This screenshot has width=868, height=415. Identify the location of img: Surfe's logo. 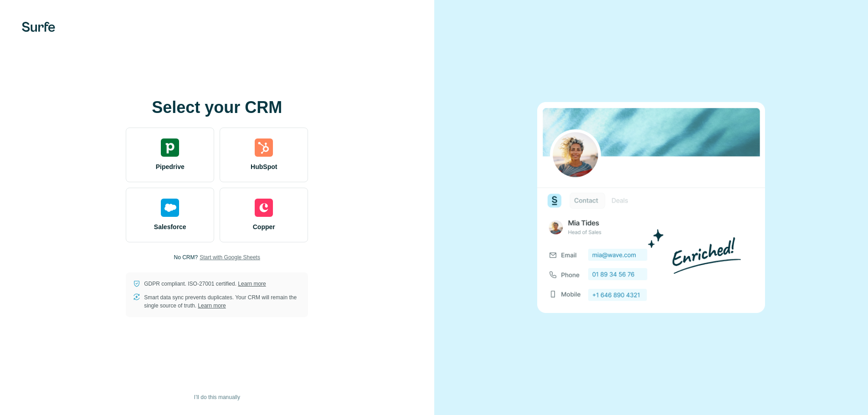
(38, 26).